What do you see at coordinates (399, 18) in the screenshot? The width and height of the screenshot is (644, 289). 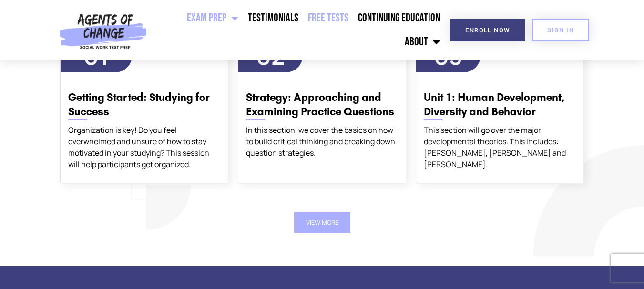 I see `a: Continuing Education` at bounding box center [399, 18].